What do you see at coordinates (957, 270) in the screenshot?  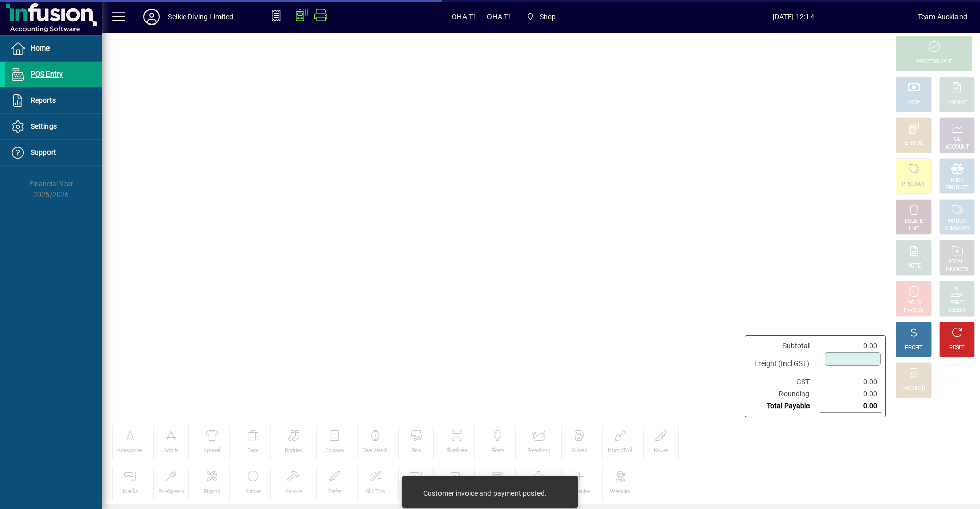 I see `div: INVOICES` at bounding box center [957, 270].